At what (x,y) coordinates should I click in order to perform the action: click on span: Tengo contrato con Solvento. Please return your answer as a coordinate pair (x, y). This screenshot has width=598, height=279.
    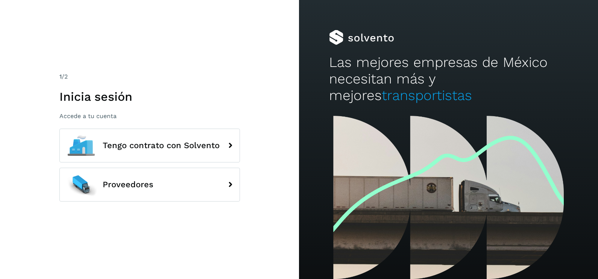
    Looking at the image, I should click on (161, 146).